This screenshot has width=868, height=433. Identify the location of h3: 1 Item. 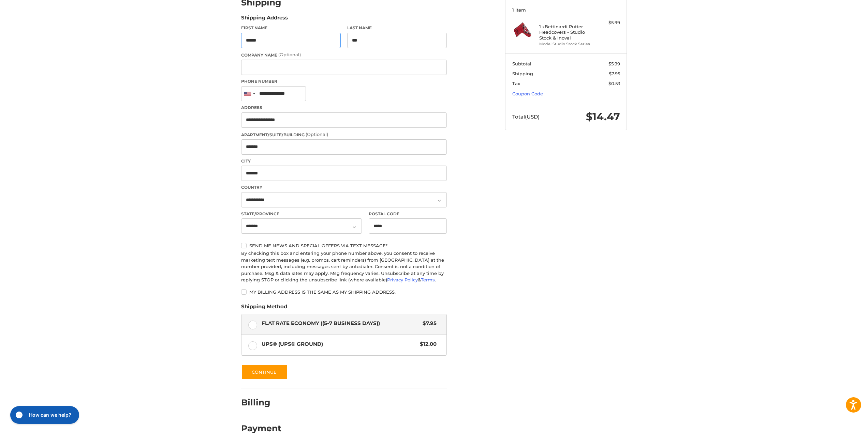
(566, 10).